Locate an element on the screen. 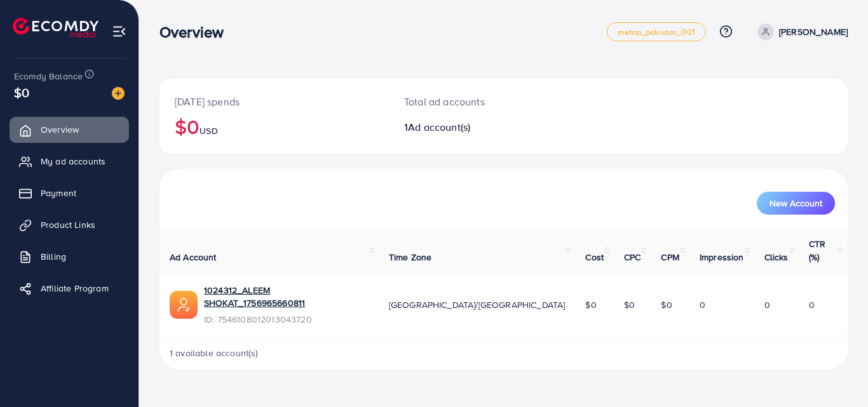  span: My ad accounts is located at coordinates (73, 161).